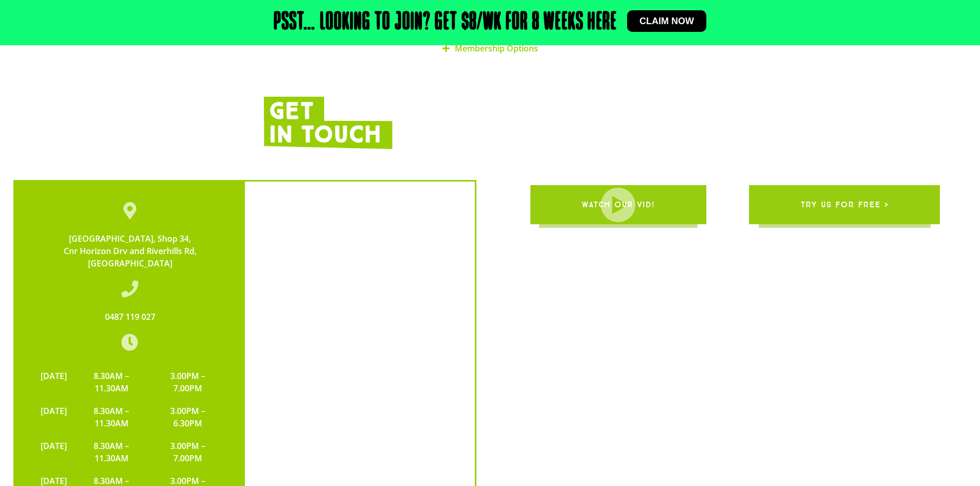  What do you see at coordinates (445, 22) in the screenshot?
I see `h2: Psst… Looking to join? Get $8/wk for 8 weeks here` at bounding box center [445, 22].